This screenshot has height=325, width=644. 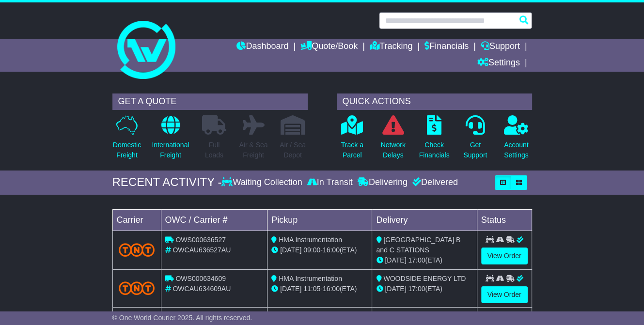 I want to click on p: Account Settings, so click(x=516, y=150).